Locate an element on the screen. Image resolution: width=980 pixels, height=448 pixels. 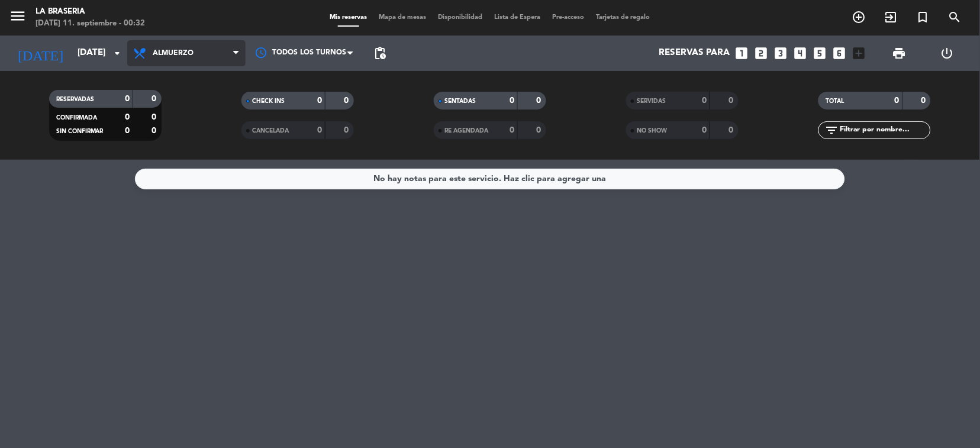
i: turned_in_not is located at coordinates (923, 17).